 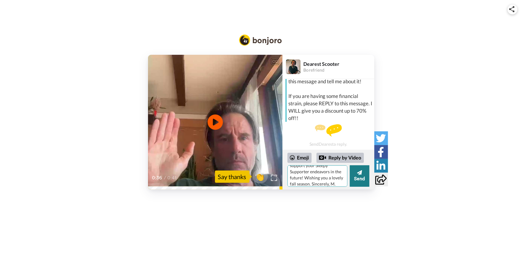 I want to click on button: Send, so click(x=360, y=176).